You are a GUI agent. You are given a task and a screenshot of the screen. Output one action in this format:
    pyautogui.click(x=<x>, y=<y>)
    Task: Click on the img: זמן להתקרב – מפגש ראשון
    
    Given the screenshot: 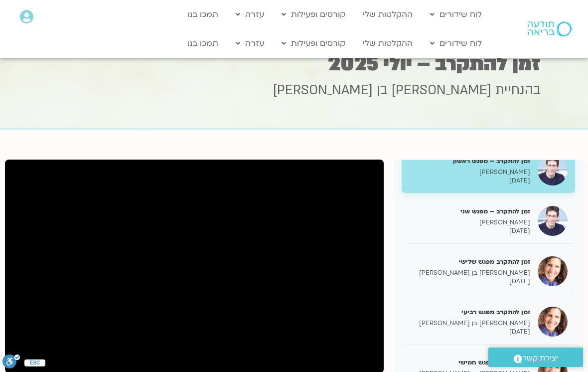 What is the action you would take?
    pyautogui.click(x=553, y=171)
    